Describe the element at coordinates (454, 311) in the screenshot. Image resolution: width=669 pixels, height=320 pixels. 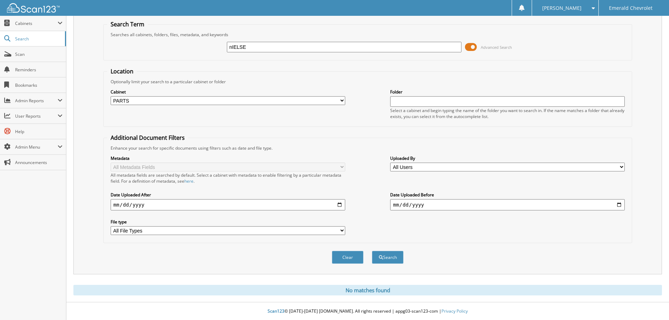
I see `a: Privacy Policy` at that location.